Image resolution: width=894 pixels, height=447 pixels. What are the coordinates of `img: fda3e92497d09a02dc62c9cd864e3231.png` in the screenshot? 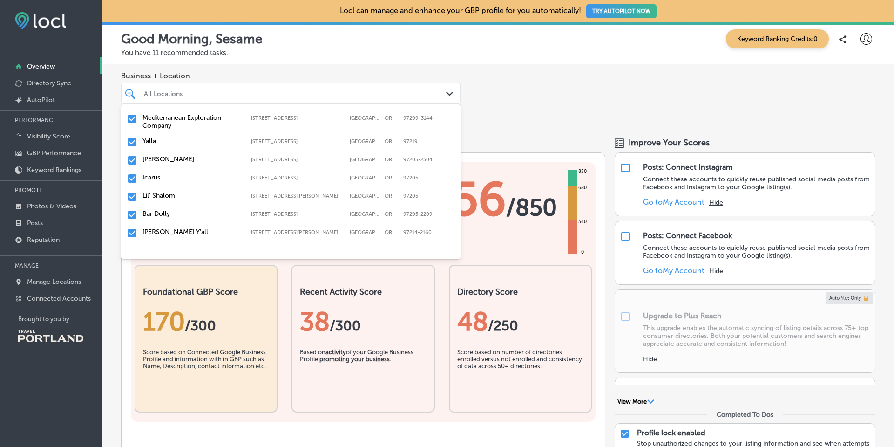 It's located at (41, 20).